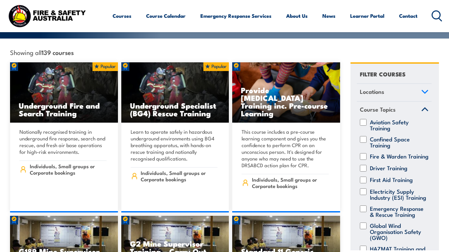  What do you see at coordinates (286, 93) in the screenshot?
I see `img: Low Voltage Rescue and Provide CPR` at bounding box center [286, 93].